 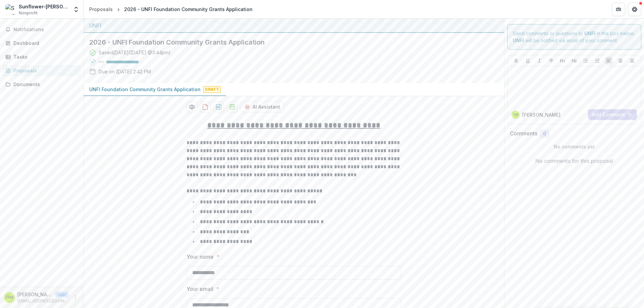 I want to click on div: Documents, so click(x=44, y=84).